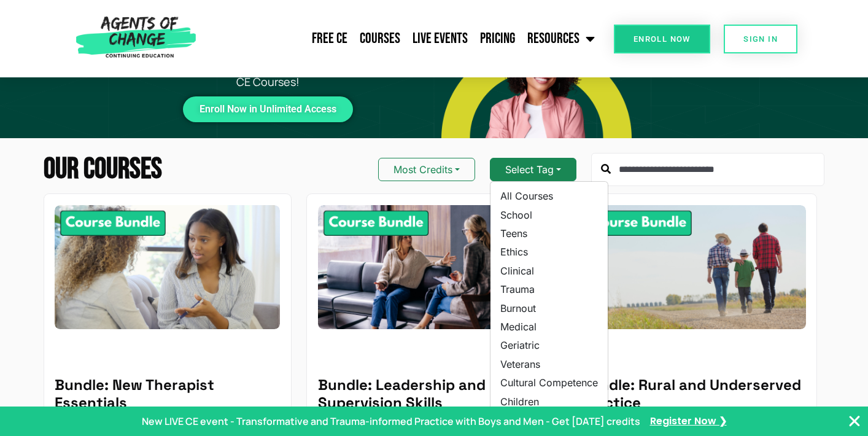 The height and width of the screenshot is (436, 868). What do you see at coordinates (549, 345) in the screenshot?
I see `a: Geriatric` at bounding box center [549, 345].